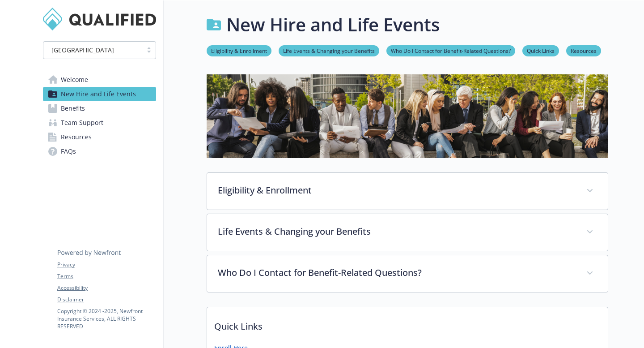 The height and width of the screenshot is (348, 644). I want to click on img: new hire page banner, so click(407, 116).